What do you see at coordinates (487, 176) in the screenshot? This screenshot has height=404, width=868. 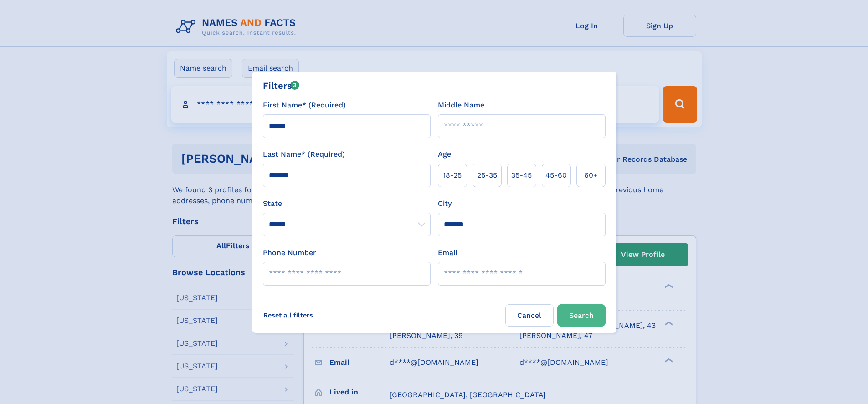 I see `span: 25‑35` at bounding box center [487, 176].